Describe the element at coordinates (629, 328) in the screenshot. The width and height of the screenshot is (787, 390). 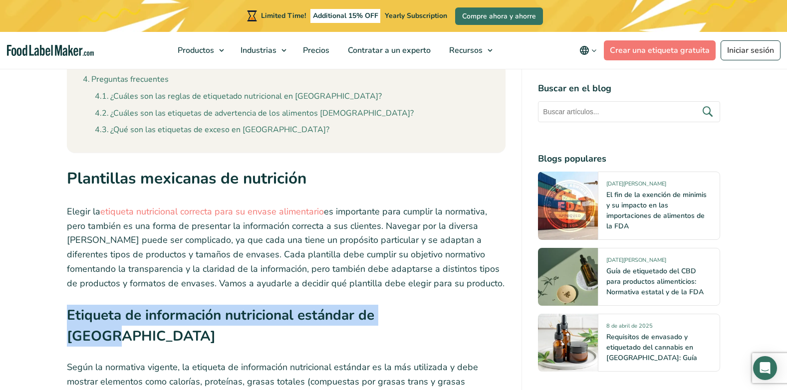
I see `span: 8 de abril de 2025` at that location.